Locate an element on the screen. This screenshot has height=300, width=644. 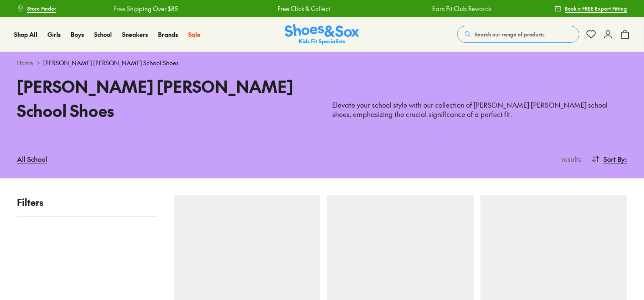
a: Girls is located at coordinates (54, 34).